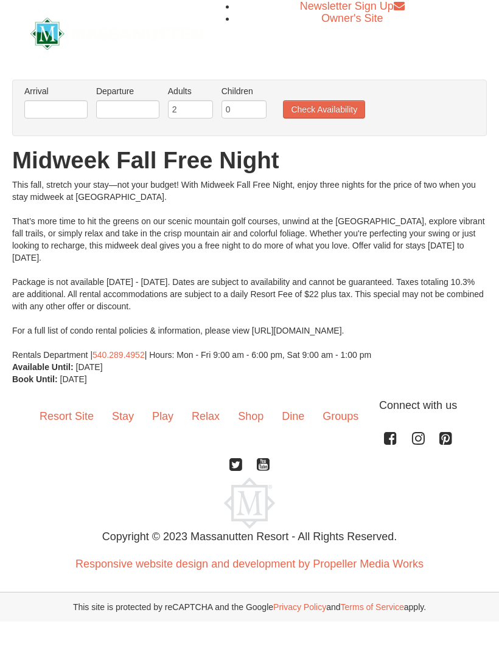 This screenshot has height=652, width=499. I want to click on a: Shop, so click(251, 416).